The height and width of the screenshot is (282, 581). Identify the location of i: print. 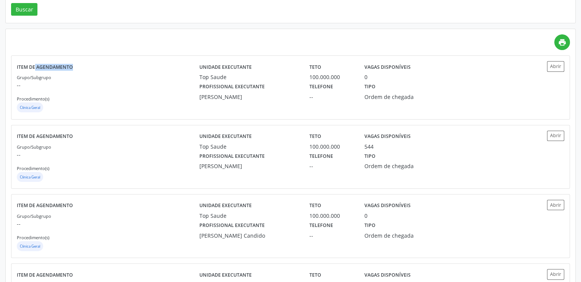
(562, 42).